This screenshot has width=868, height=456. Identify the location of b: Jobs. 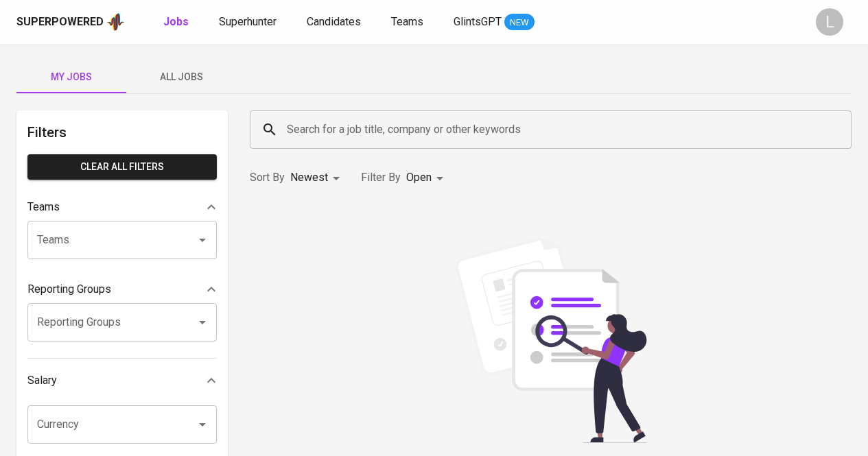
(176, 21).